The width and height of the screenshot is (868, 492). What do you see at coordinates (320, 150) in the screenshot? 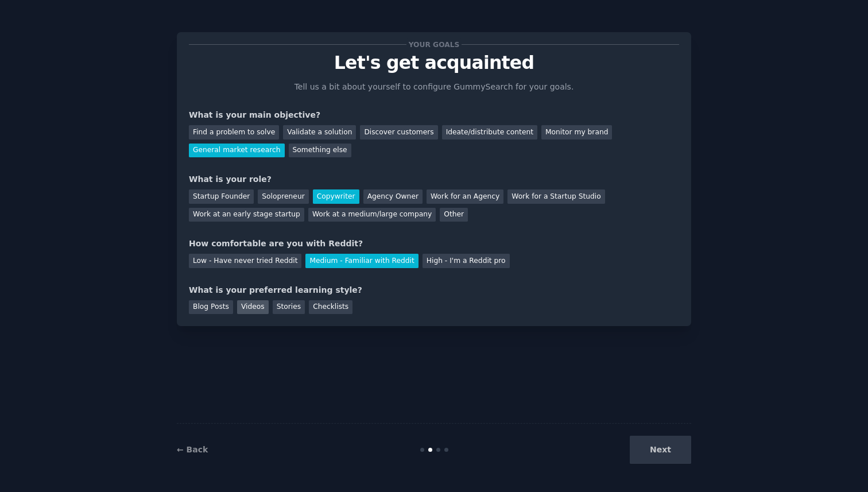
I see `div: Something else` at bounding box center [320, 150].